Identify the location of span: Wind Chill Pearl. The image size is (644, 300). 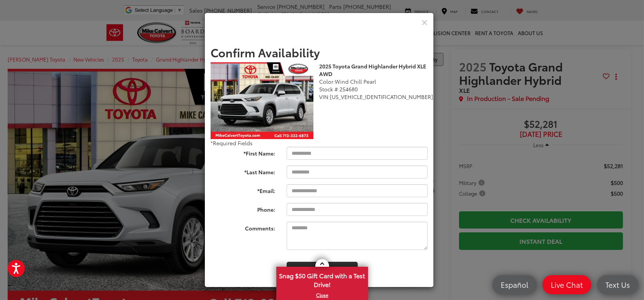
(356, 81).